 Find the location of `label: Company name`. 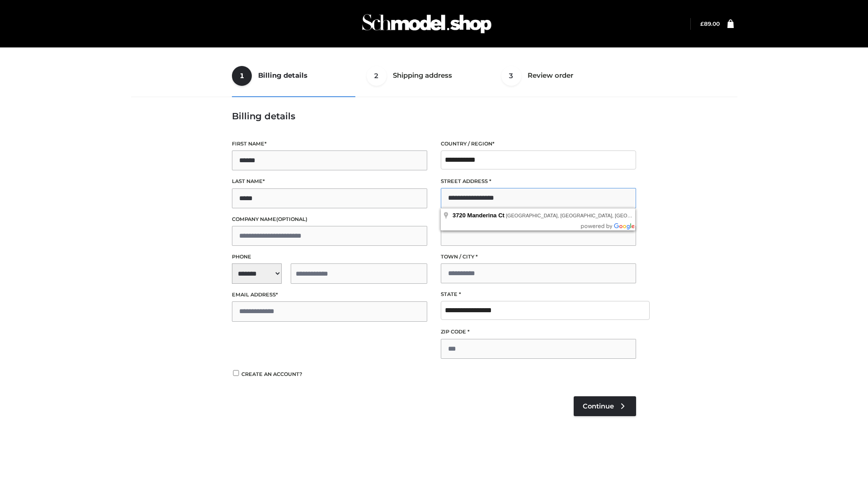

label: Company name is located at coordinates (330, 219).